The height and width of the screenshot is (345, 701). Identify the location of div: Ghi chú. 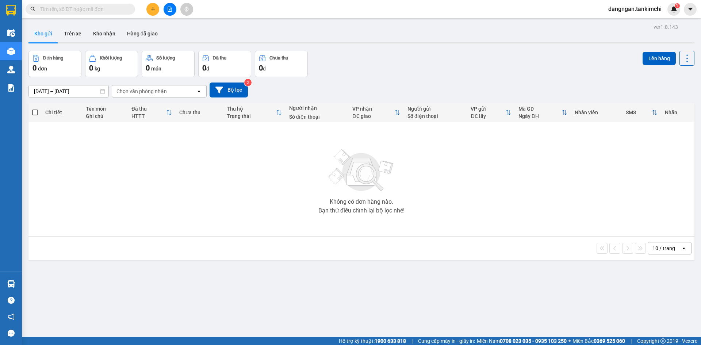
(105, 116).